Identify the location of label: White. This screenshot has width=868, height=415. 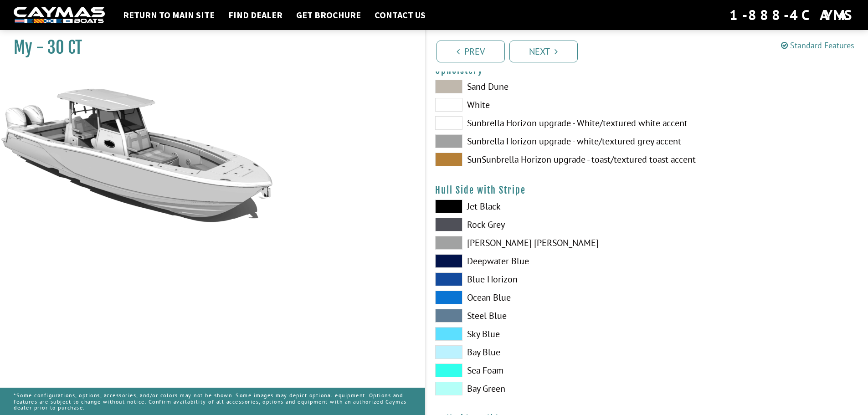
(536, 104).